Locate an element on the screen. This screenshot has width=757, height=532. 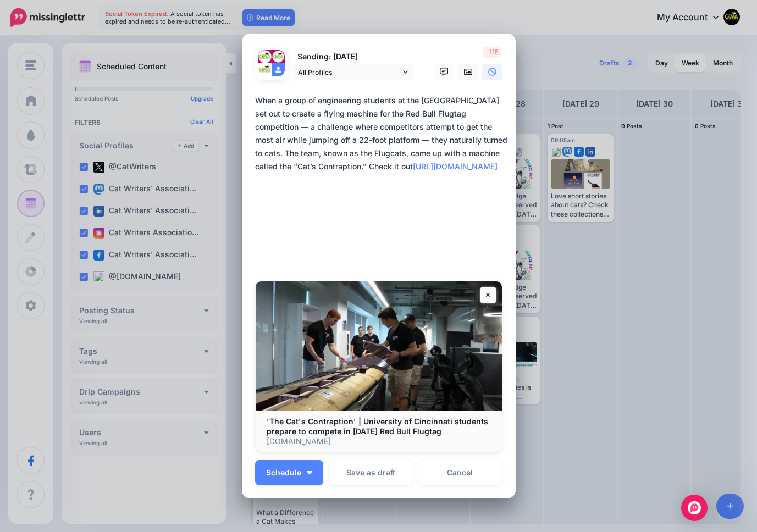
img: user_default_image.png is located at coordinates (278, 70).